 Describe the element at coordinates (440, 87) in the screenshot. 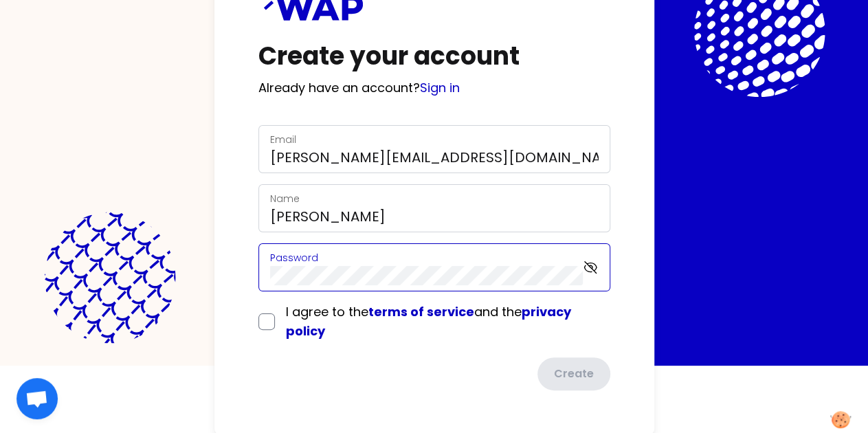

I see `a: Sign in` at that location.